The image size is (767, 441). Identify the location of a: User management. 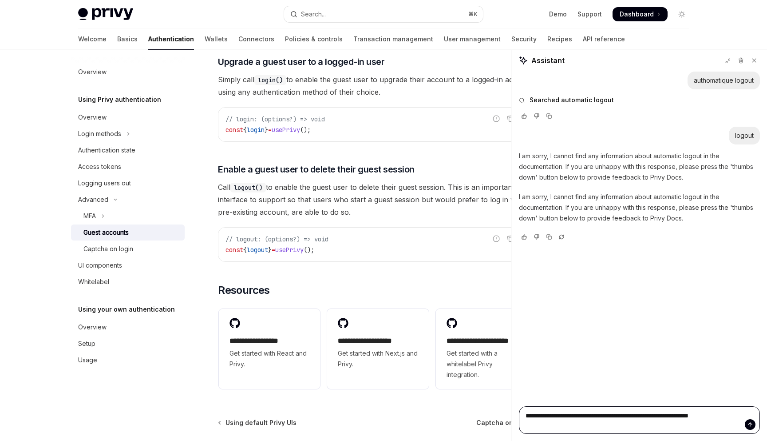
(473, 39).